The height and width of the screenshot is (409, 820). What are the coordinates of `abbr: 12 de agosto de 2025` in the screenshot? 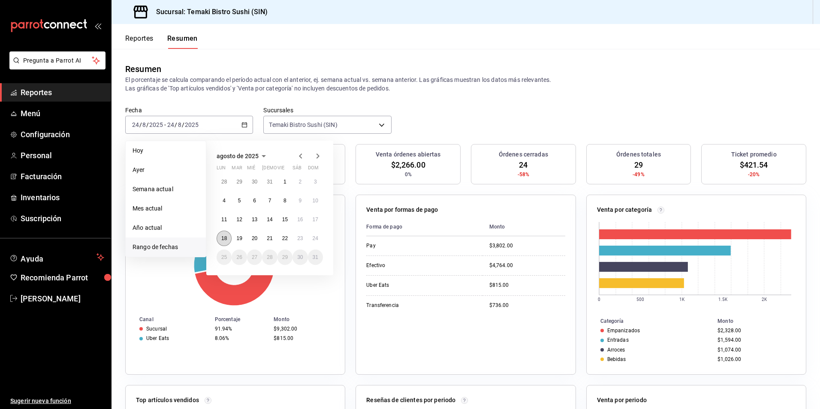 It's located at (239, 220).